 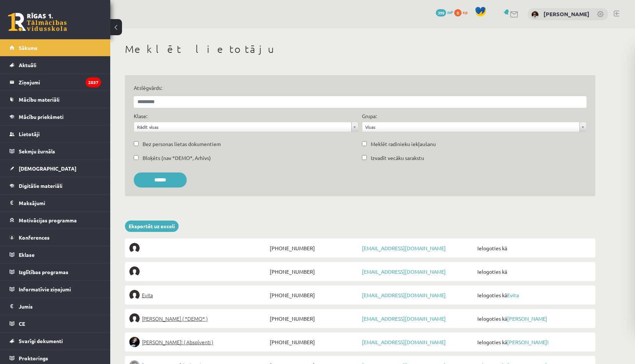 I want to click on legend: Maksājumi, so click(x=60, y=203).